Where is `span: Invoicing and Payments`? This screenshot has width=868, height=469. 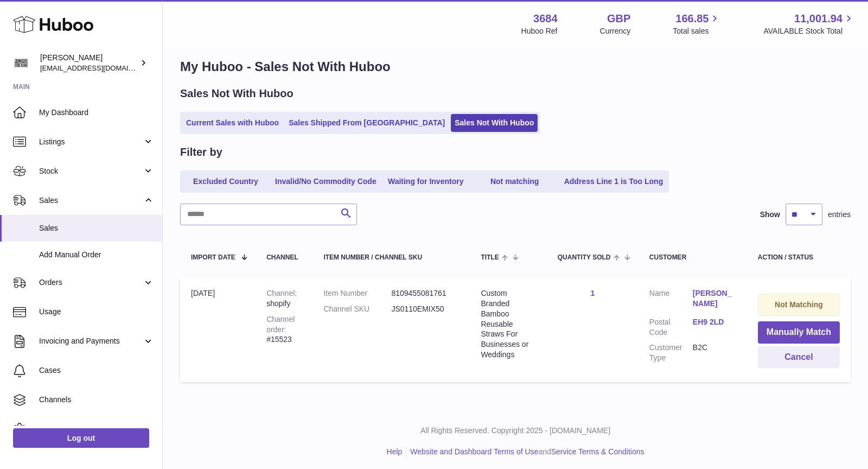 span: Invoicing and Payments is located at coordinates (91, 340).